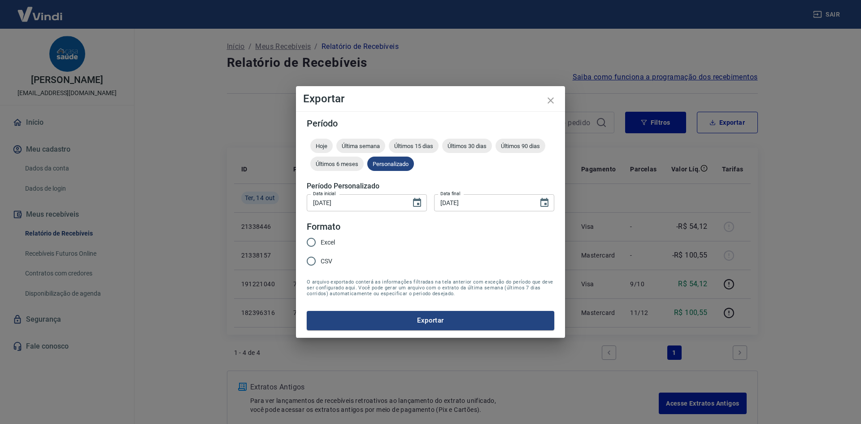 The image size is (861, 424). I want to click on label: Data inicial, so click(324, 193).